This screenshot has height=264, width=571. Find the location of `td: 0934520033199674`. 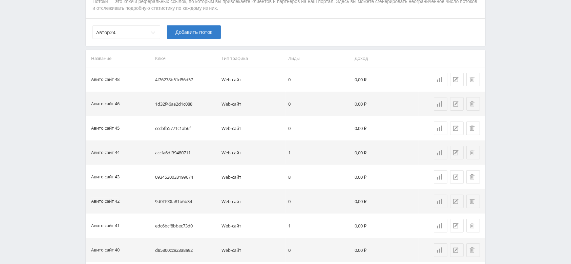

td: 0934520033199674 is located at coordinates (185, 177).